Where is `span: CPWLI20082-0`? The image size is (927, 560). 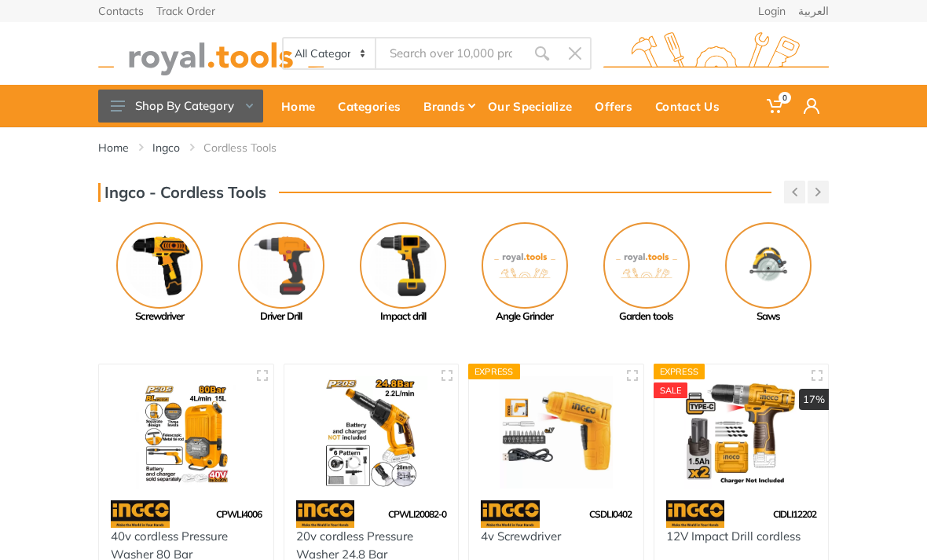 span: CPWLI20082-0 is located at coordinates (417, 513).